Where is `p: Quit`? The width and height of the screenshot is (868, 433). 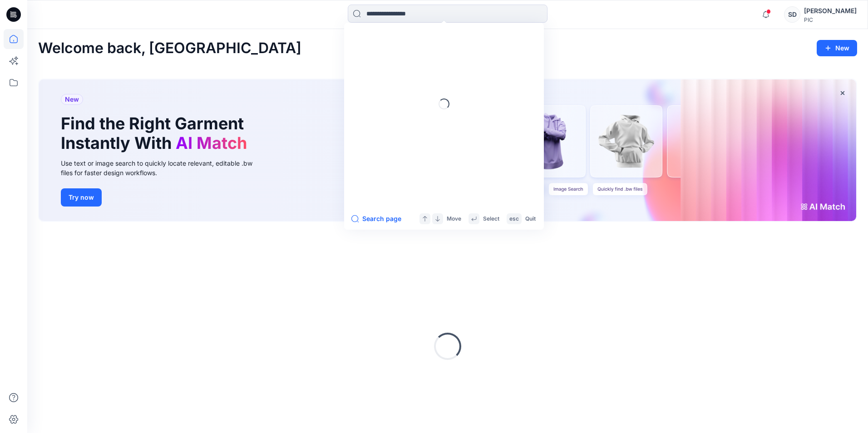 p: Quit is located at coordinates (530, 219).